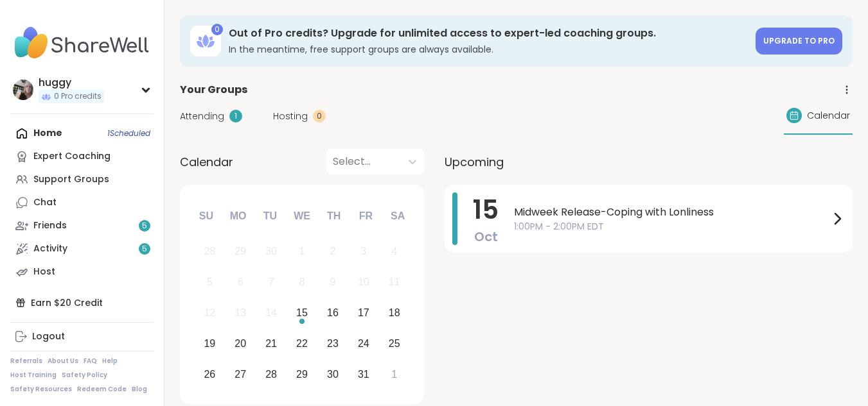 This screenshot has width=868, height=406. Describe the element at coordinates (364, 374) in the screenshot. I see `div: Choose Friday, October 31st, 2025` at that location.